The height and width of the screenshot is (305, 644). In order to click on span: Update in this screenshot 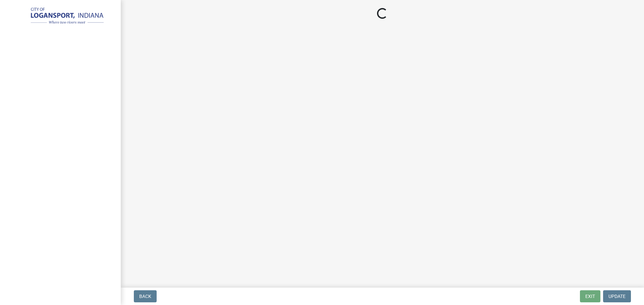, I will do `click(617, 296)`.